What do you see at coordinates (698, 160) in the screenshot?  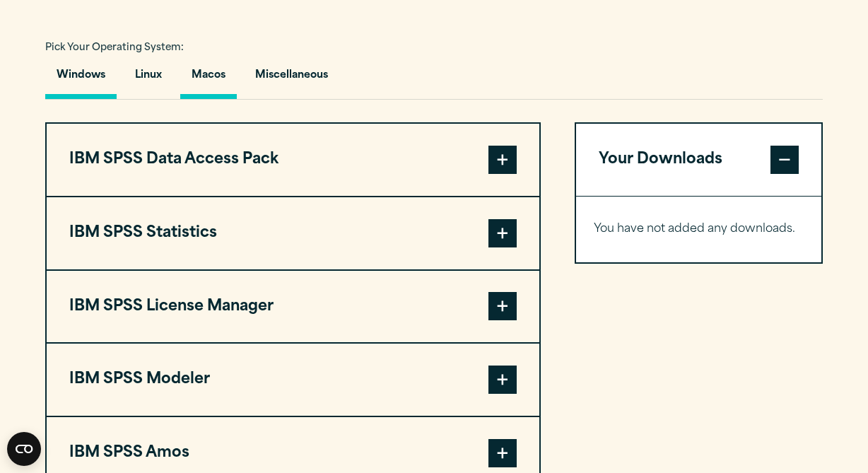 I see `button: Your Downloads` at bounding box center [698, 160].